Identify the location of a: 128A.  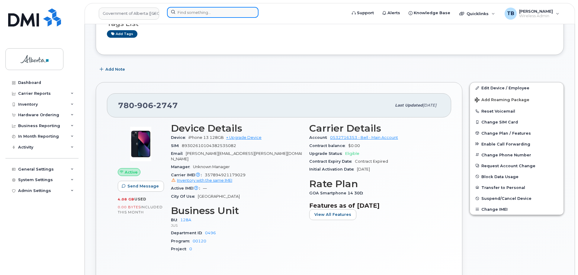
(186, 220).